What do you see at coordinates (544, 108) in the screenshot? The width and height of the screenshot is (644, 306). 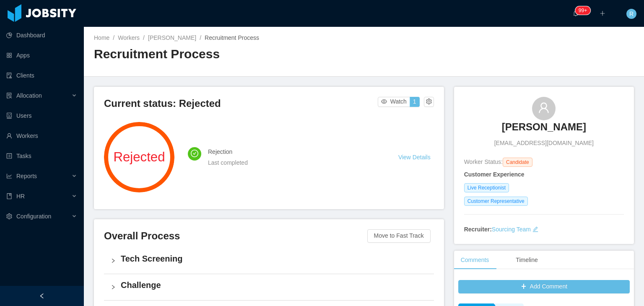 I see `i: icon: user` at bounding box center [544, 108].